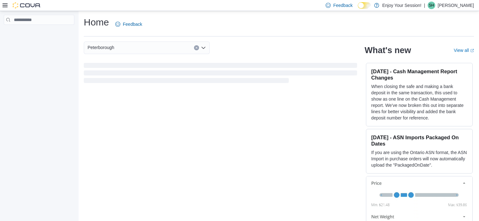 This screenshot has width=479, height=221. What do you see at coordinates (402, 5) in the screenshot?
I see `p: Enjoy Your Session!` at bounding box center [402, 5].